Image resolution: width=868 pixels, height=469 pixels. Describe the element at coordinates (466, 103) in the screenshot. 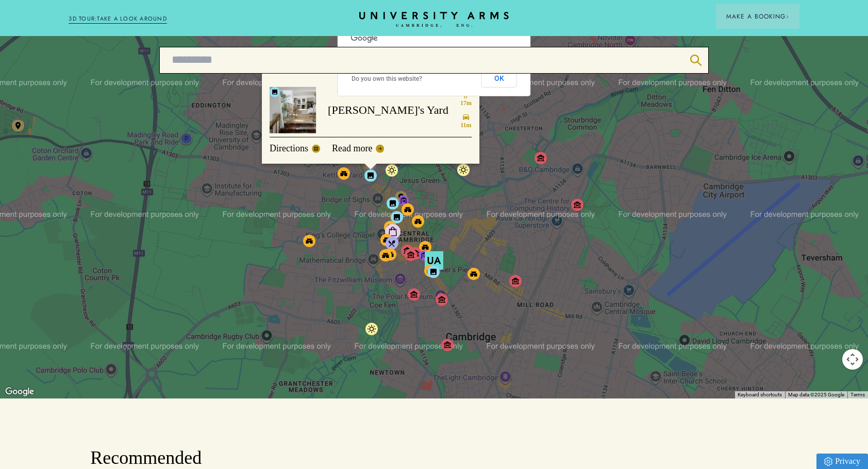

I see `span: 17m` at that location.